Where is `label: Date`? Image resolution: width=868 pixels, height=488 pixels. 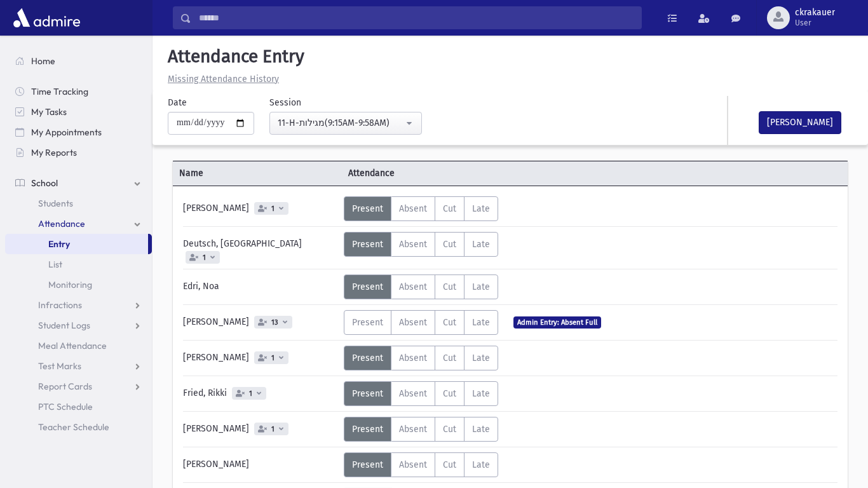 label: Date is located at coordinates (177, 102).